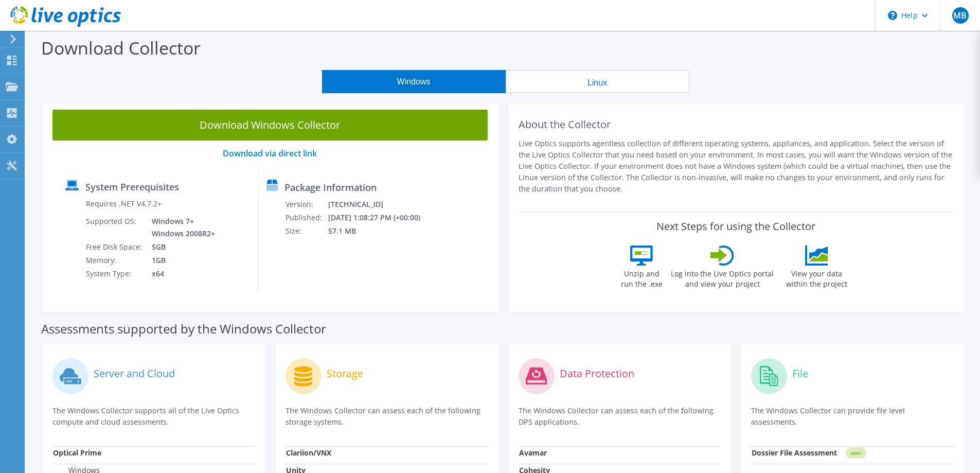  What do you see at coordinates (345, 374) in the screenshot?
I see `label: Storage` at bounding box center [345, 374].